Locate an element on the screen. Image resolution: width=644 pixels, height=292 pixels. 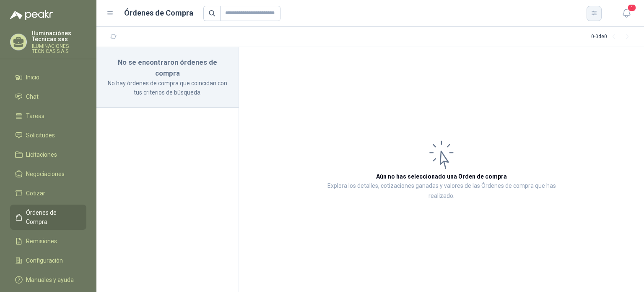
a: Chat is located at coordinates (48, 96).